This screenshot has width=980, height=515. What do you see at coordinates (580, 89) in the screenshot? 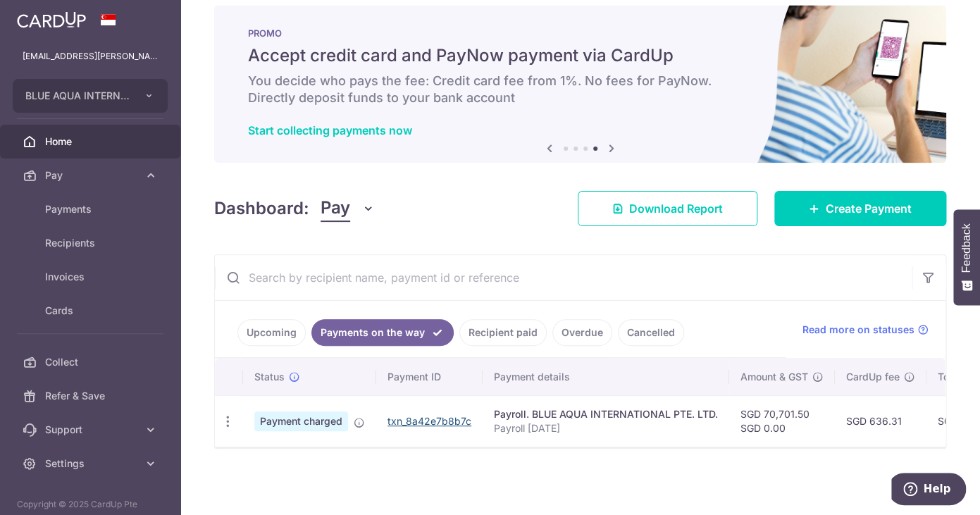
I see `h6: You decide who pays the fee: Credit card fee from 1%. No fees for PayNow. Directly deposit funds ...` at bounding box center [580, 89].